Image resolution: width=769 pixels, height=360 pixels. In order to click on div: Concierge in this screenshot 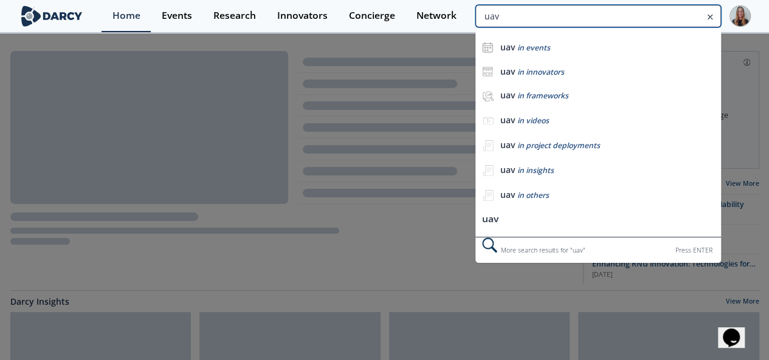, I will do `click(372, 16)`.